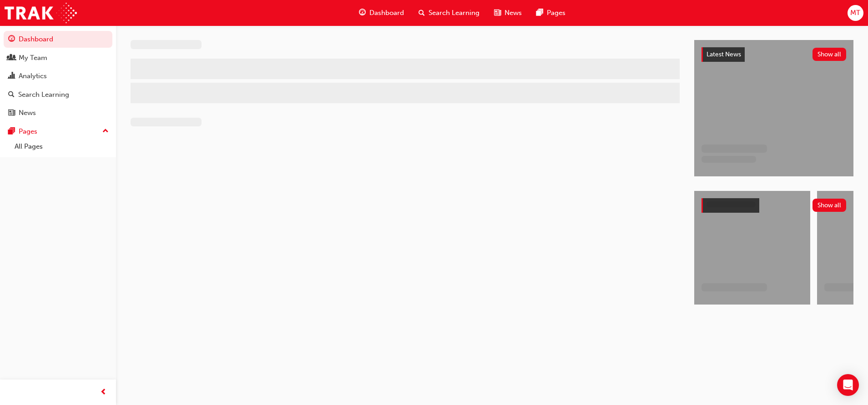 This screenshot has width=868, height=405. What do you see at coordinates (41, 13) in the screenshot?
I see `a: Trak` at bounding box center [41, 13].